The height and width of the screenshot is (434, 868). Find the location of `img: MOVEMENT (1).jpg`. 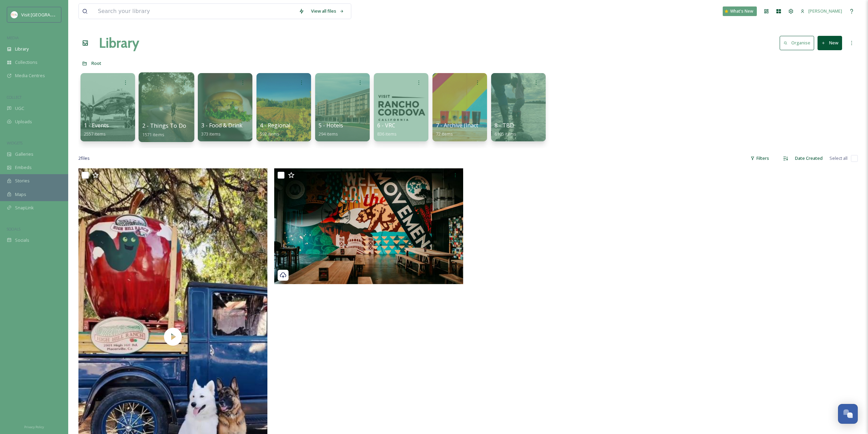

img: MOVEMENT (1).jpg is located at coordinates (369, 226).